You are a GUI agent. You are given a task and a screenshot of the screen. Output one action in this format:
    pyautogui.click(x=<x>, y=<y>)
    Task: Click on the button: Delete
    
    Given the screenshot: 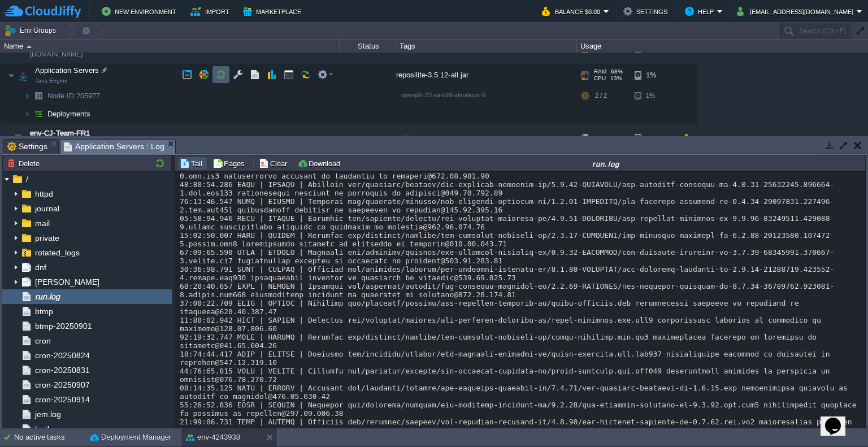 What is the action you would take?
    pyautogui.click(x=25, y=163)
    